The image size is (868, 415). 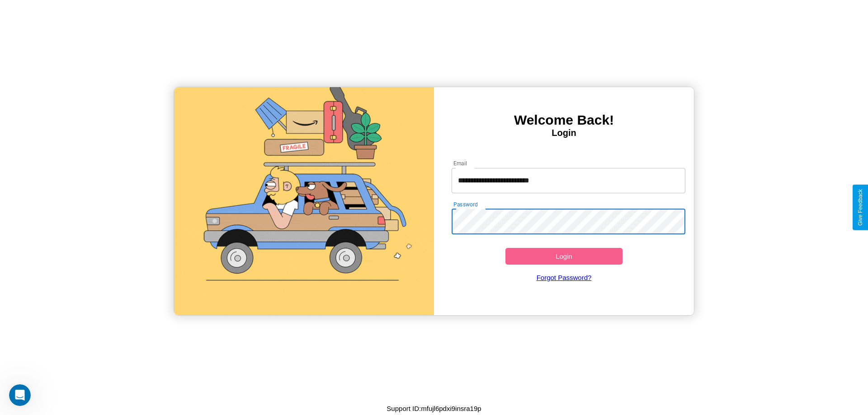 I want to click on h4: Login, so click(x=563, y=132).